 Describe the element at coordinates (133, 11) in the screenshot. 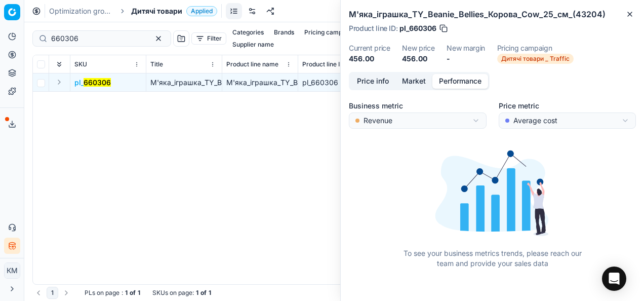

I see `nav: breadcrumb` at that location.